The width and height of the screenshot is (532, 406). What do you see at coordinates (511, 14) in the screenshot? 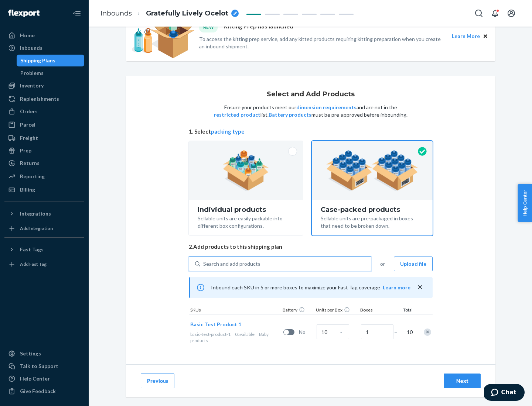
I see `button: Open account menu` at bounding box center [511, 14].